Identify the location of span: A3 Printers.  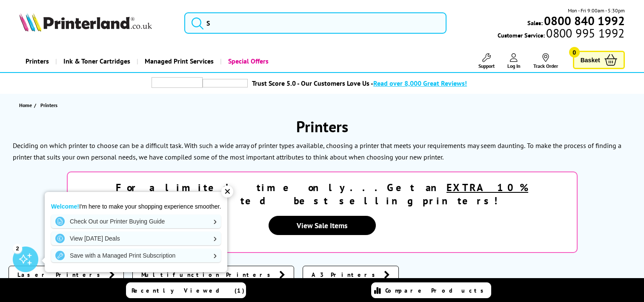
(346, 275).